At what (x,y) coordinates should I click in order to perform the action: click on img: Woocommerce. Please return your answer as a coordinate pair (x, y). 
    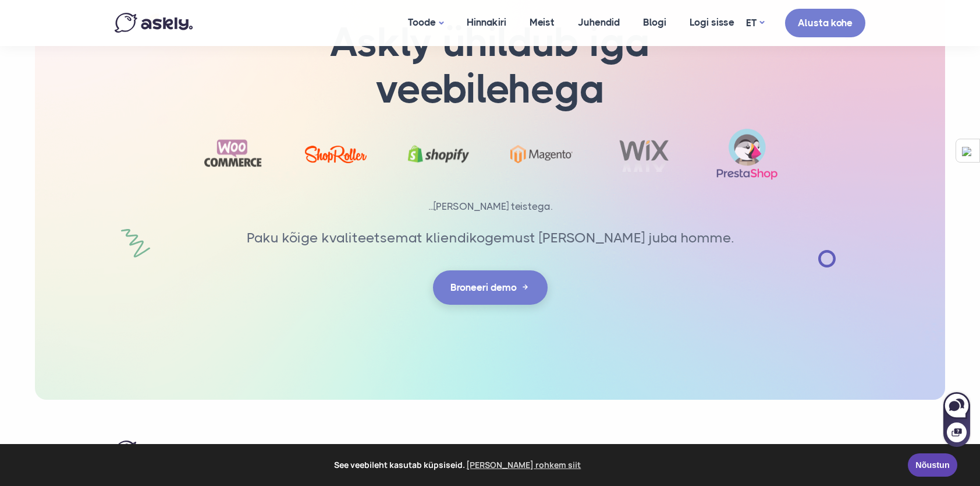
    Looking at the image, I should click on (233, 154).